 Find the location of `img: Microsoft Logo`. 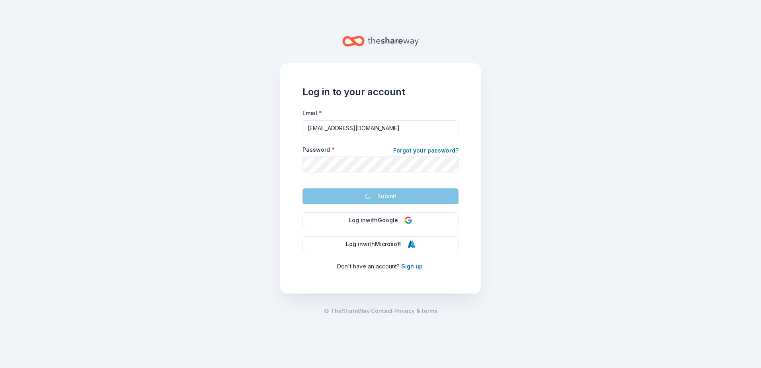

img: Microsoft Logo is located at coordinates (412, 244).